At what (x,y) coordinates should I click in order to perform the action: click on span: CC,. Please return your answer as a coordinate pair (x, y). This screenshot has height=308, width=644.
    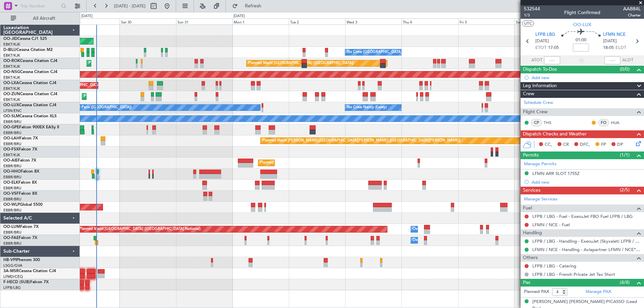
    Looking at the image, I should click on (549, 145).